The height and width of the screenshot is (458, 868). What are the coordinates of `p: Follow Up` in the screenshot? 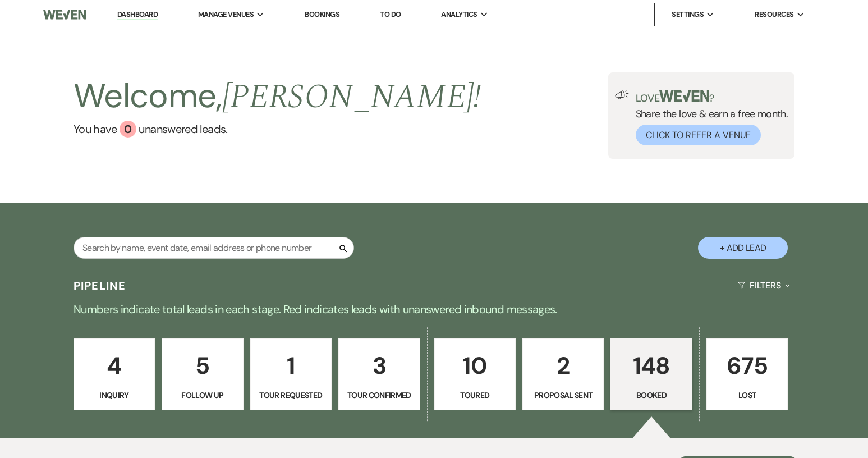 It's located at (202, 395).